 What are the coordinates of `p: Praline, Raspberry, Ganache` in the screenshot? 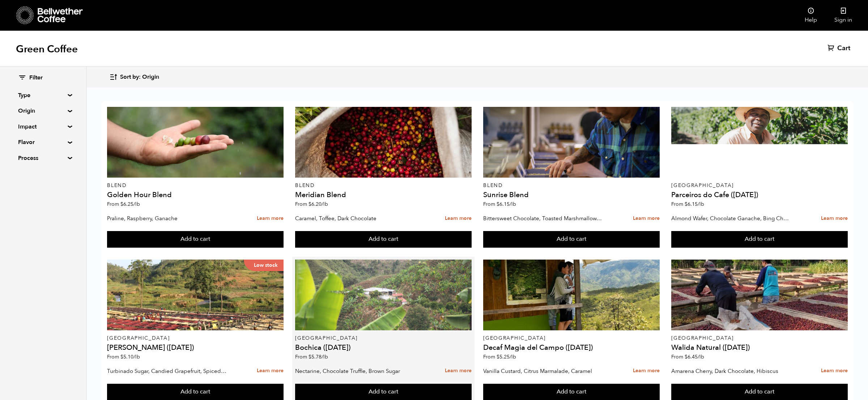 It's located at (167, 219).